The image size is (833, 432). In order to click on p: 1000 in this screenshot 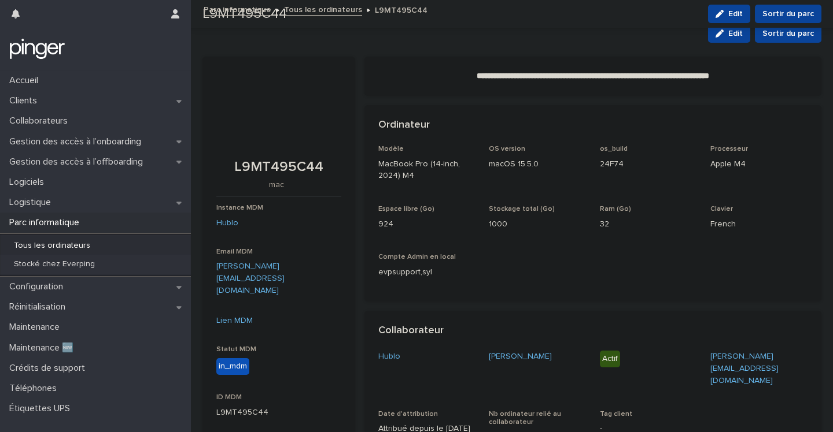, I will do `click(537, 224)`.